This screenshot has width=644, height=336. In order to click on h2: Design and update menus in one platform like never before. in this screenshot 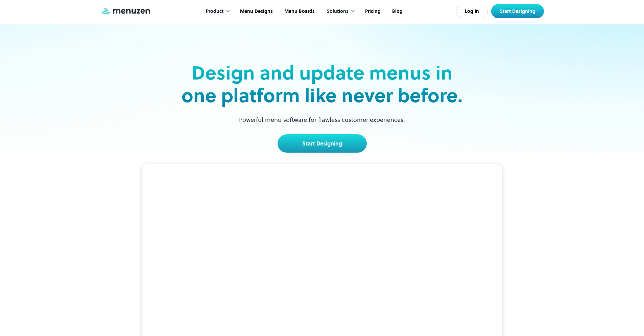, I will do `click(322, 84)`.